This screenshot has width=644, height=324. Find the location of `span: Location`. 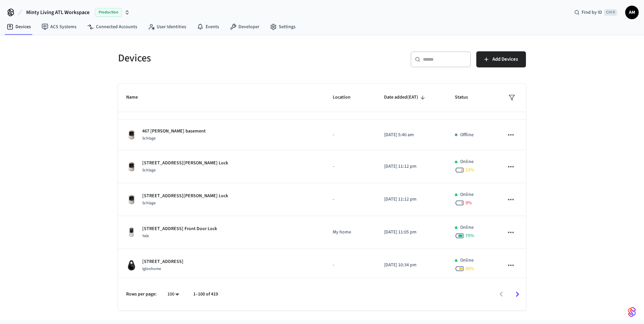

span: Location is located at coordinates (346, 98).